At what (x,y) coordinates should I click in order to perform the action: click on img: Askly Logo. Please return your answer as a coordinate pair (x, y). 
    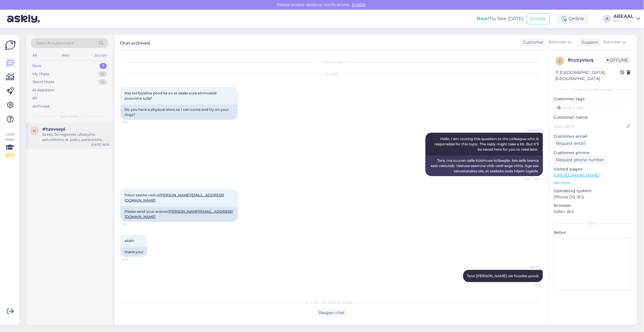
    Looking at the image, I should click on (10, 45).